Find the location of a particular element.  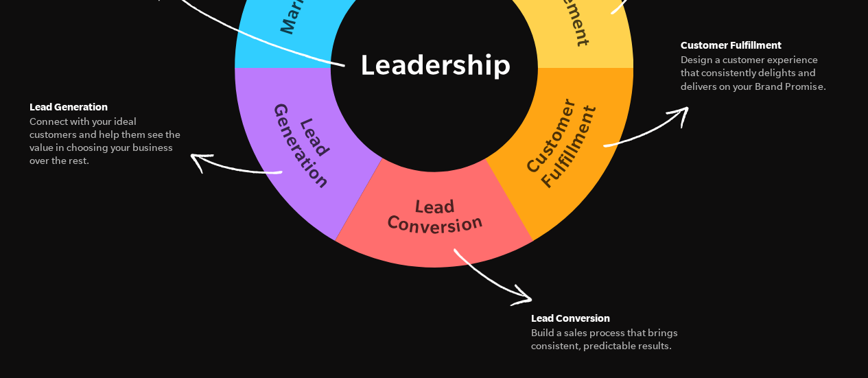

div: Chat Widget is located at coordinates (715, 329).